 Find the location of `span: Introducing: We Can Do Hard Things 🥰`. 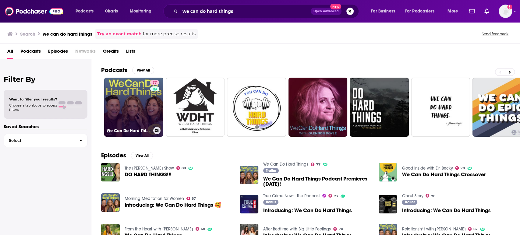

span: Introducing: We Can Do Hard Things 🥰 is located at coordinates (173, 205).